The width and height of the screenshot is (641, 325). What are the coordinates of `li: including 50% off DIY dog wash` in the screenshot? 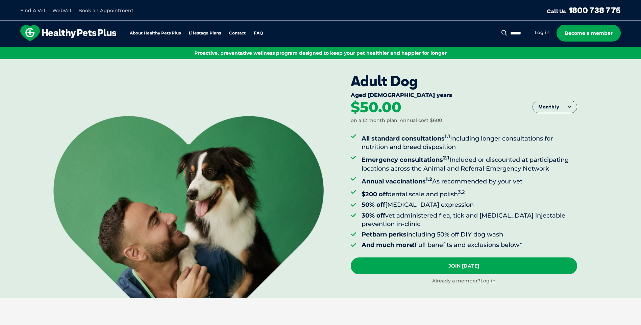 It's located at (469, 235).